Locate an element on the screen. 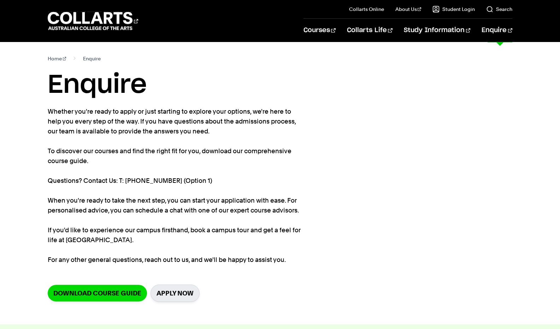 The height and width of the screenshot is (329, 560). p: Whether you're ready to apply or just starting to explore your options, we're here to help you ev... is located at coordinates (177, 186).